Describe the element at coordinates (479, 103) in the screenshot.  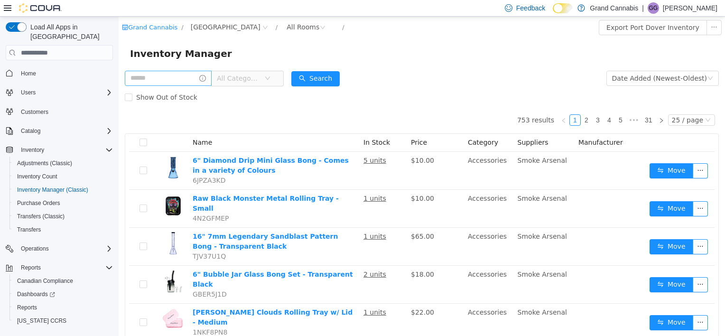
I see `li: 3` at that location.